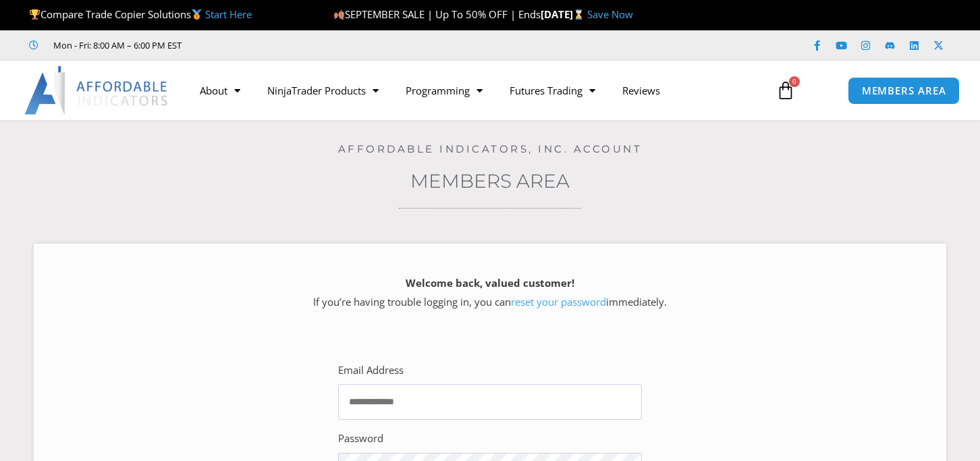 This screenshot has width=980, height=461. I want to click on a: Start Here, so click(228, 14).